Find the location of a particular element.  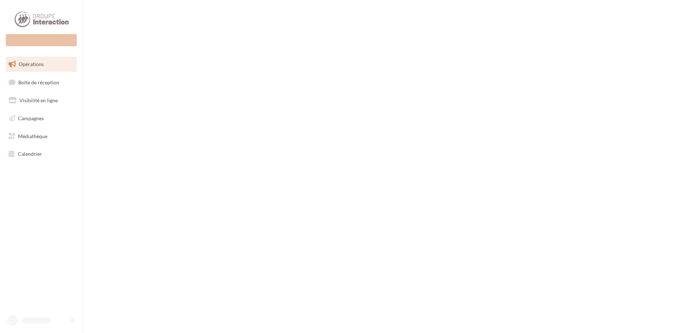

span: Boîte de réception is located at coordinates (39, 82).